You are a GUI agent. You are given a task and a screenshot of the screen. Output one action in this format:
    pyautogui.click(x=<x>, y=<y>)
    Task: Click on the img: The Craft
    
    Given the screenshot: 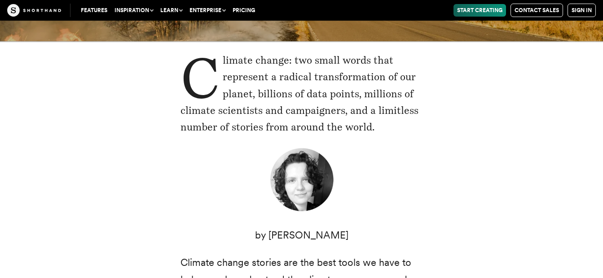 What is the action you would take?
    pyautogui.click(x=34, y=10)
    